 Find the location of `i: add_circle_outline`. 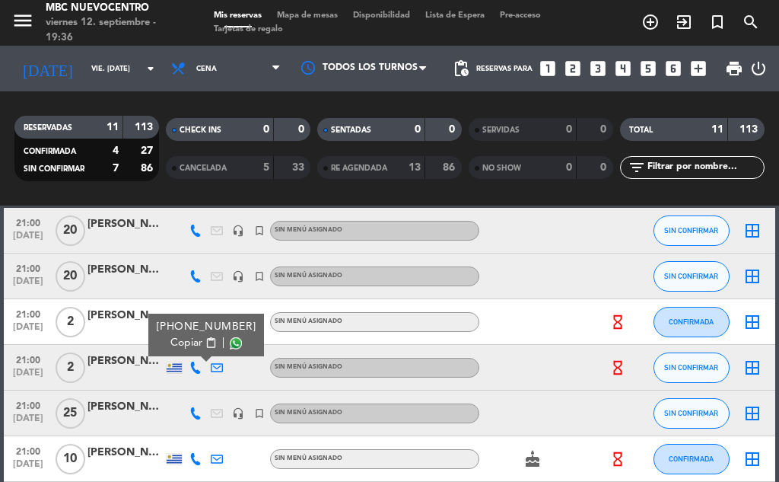

i: add_circle_outline is located at coordinates (651, 22).